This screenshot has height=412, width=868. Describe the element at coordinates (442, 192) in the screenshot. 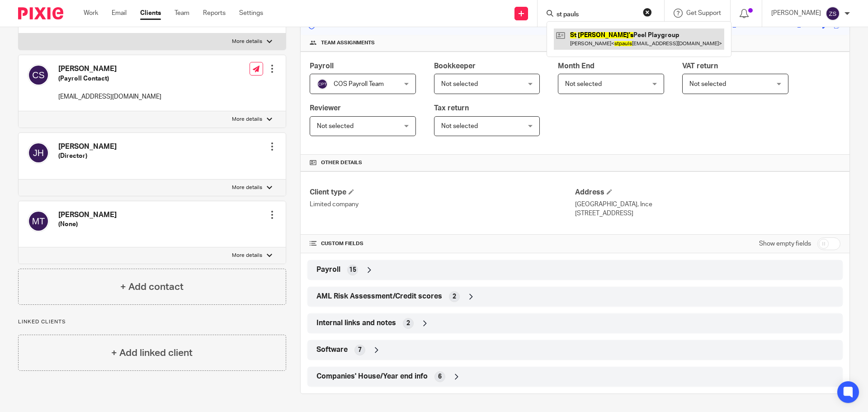

I see `h4: Client type` at that location.